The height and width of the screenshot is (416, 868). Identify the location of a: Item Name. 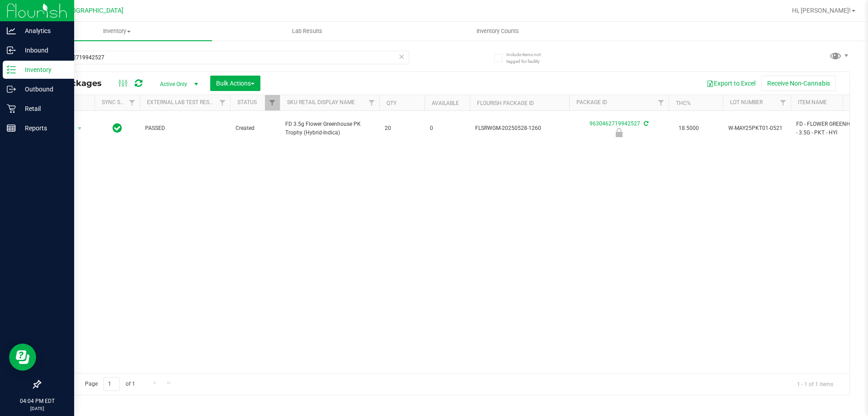
(813, 103).